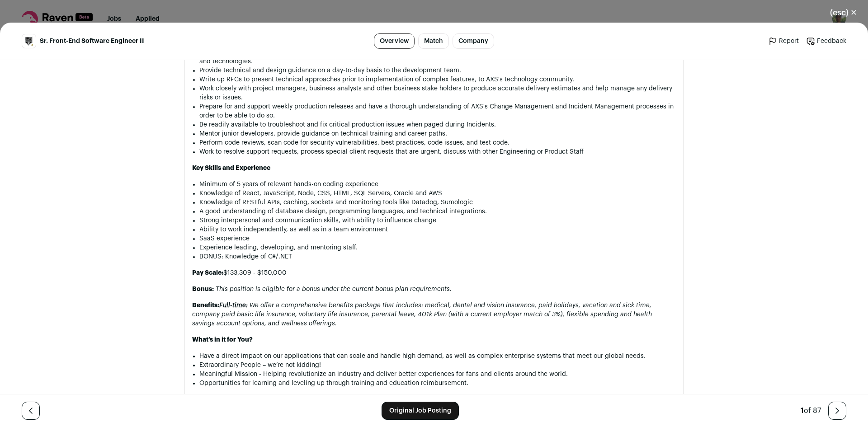 This screenshot has width=868, height=427. I want to click on a: Report, so click(783, 41).